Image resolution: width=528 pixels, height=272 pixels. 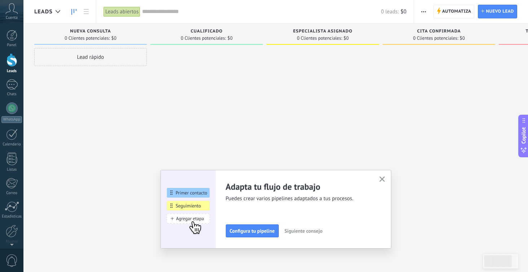 What do you see at coordinates (12, 71) in the screenshot?
I see `div: Leads` at bounding box center [12, 71].